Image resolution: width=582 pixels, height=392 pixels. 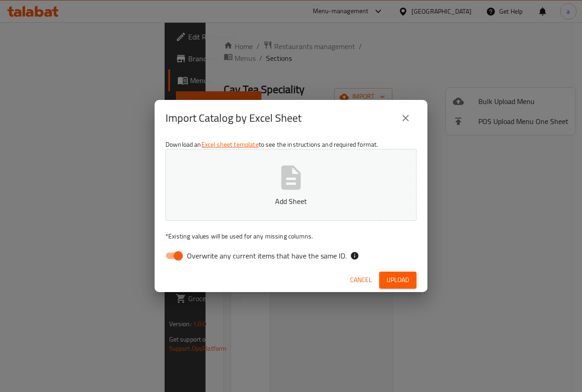 What do you see at coordinates (230, 145) in the screenshot?
I see `a: Excel sheet template` at bounding box center [230, 145].